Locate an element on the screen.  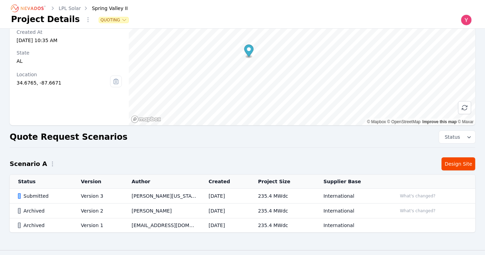
th: Supplier Base is located at coordinates (352, 182).